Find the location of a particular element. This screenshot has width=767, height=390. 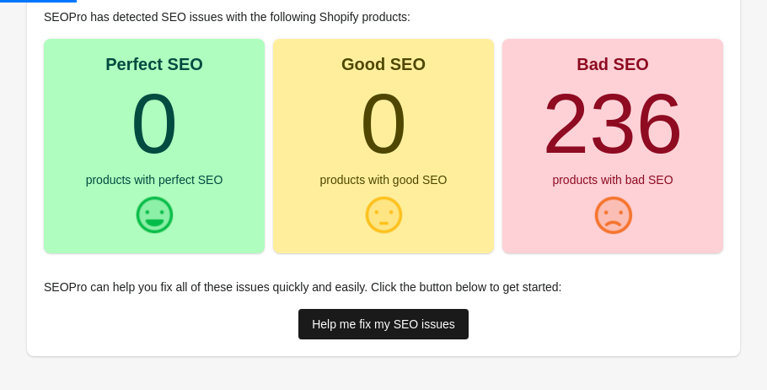

p: SEOPro has detected SEO issues with the following Shopify products: is located at coordinates (384, 17).